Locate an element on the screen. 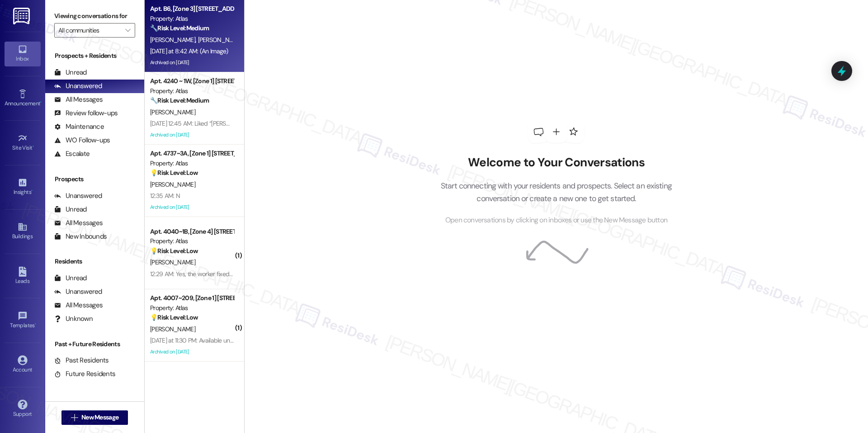  a: Inbox is located at coordinates (23, 54).